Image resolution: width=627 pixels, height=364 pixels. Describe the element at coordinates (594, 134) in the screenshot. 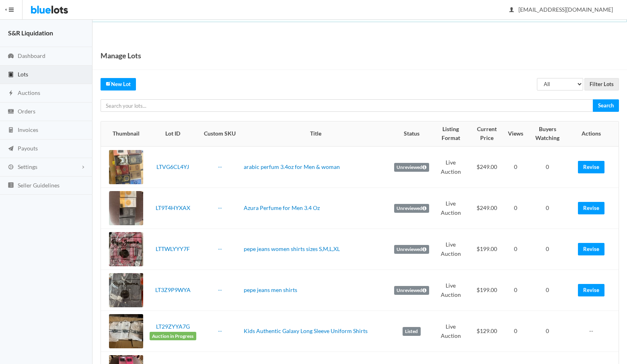

I see `th: Actions` at that location.